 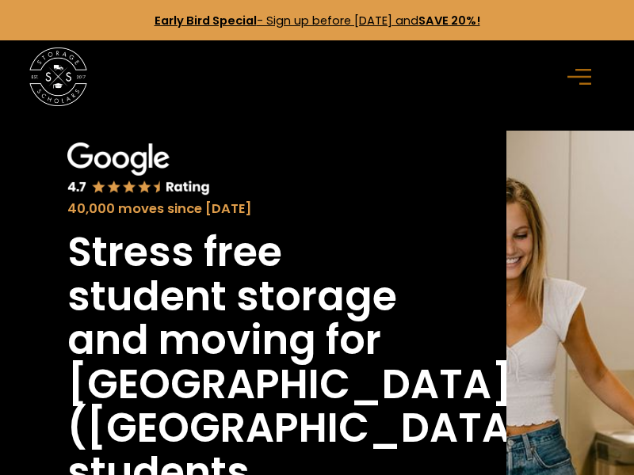 What do you see at coordinates (205, 21) in the screenshot?
I see `strong: Early Bird Special` at bounding box center [205, 21].